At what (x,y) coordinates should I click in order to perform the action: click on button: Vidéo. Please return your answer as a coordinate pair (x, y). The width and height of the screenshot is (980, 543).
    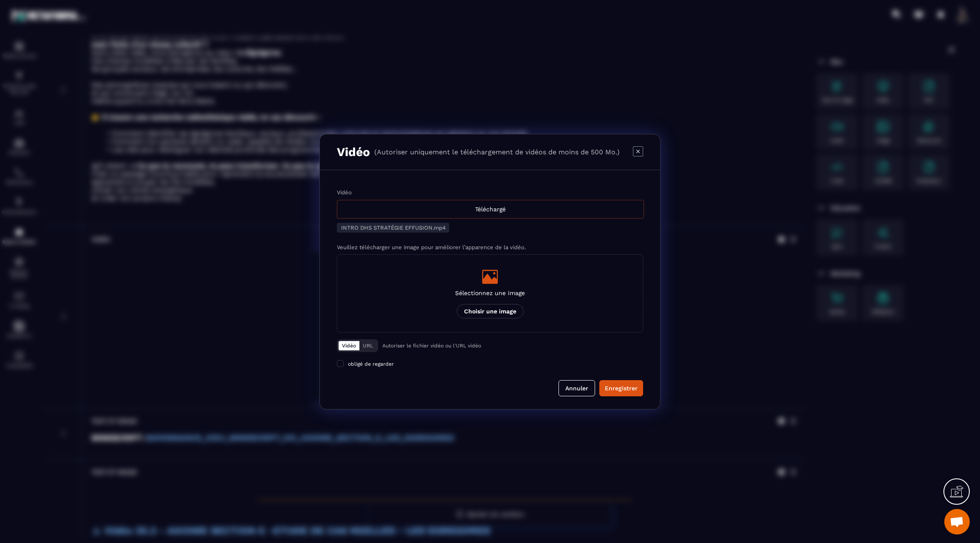
    Looking at the image, I should click on (349, 346).